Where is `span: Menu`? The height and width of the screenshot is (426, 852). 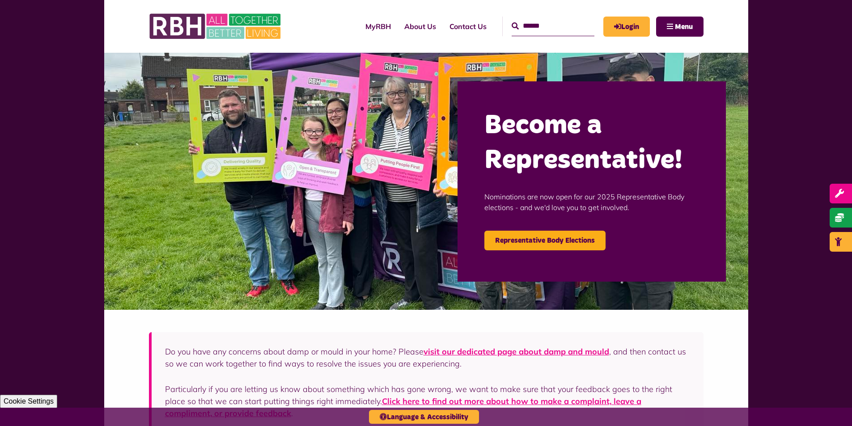 span: Menu is located at coordinates (684, 27).